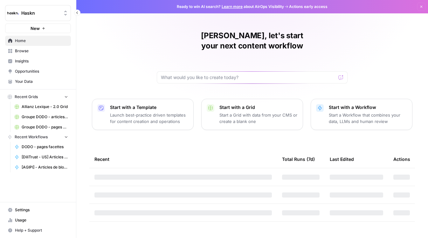 The height and width of the screenshot is (238, 428). I want to click on span: Groupe DODO - pages catégories Grid, so click(45, 127).